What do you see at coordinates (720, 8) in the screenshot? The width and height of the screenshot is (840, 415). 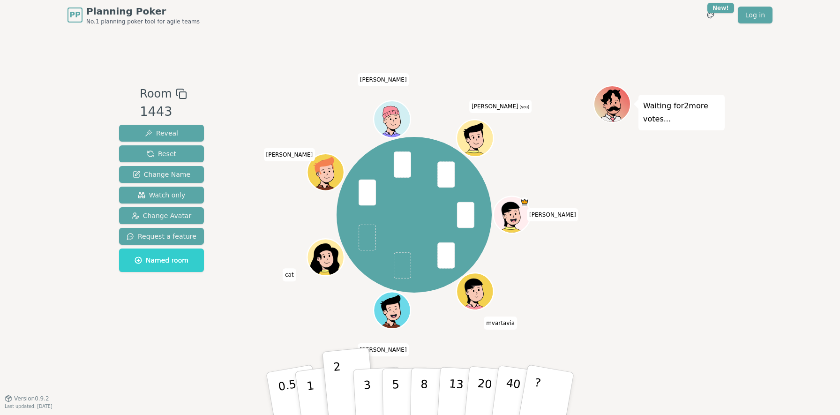 I see `div: New!` at bounding box center [720, 8].